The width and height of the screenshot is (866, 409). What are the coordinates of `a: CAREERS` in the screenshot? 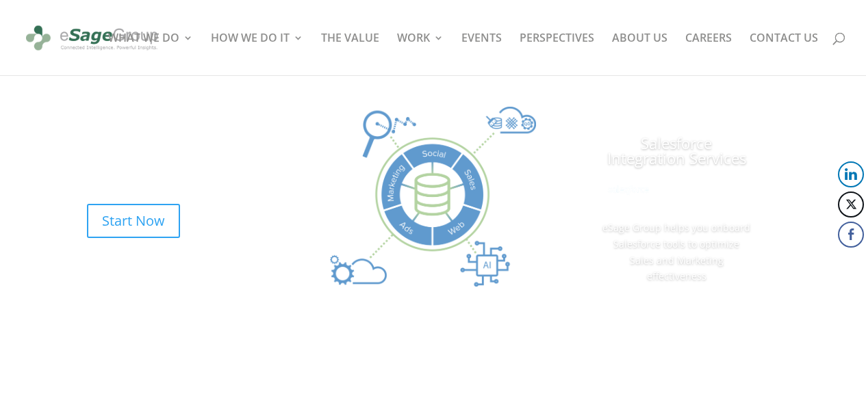 It's located at (709, 54).